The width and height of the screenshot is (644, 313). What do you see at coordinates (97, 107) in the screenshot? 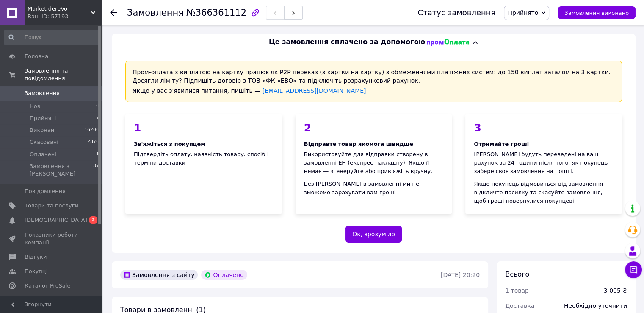
I see `span: 0` at bounding box center [97, 107].